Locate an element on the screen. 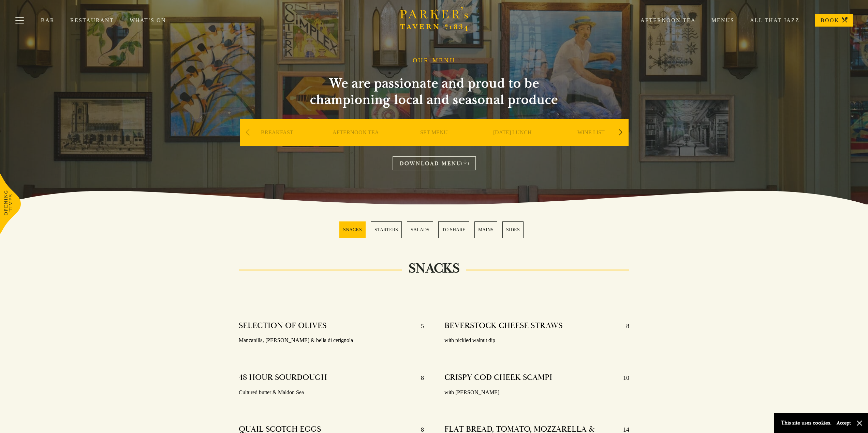  a: 4 / 6 is located at coordinates (454, 230).